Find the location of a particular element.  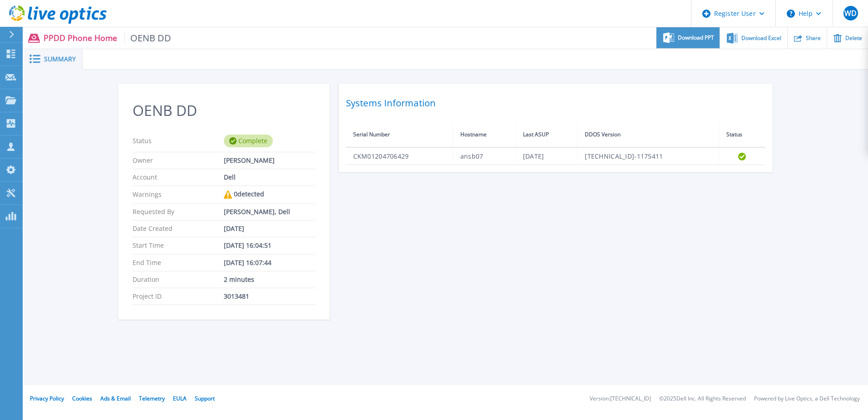

p: Start Time is located at coordinates (178, 245).